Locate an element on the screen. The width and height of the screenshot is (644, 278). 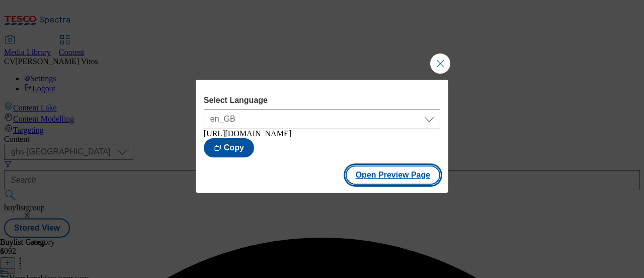
div: Modal is located at coordinates (322, 136).